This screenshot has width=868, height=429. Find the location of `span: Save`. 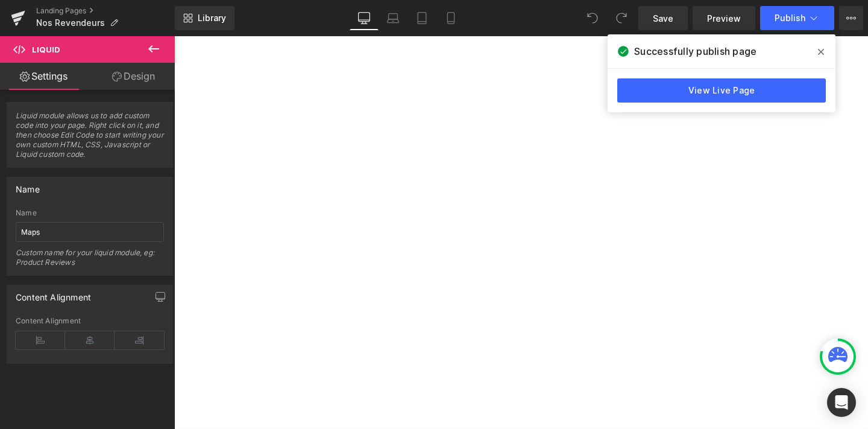

span: Save is located at coordinates (663, 18).